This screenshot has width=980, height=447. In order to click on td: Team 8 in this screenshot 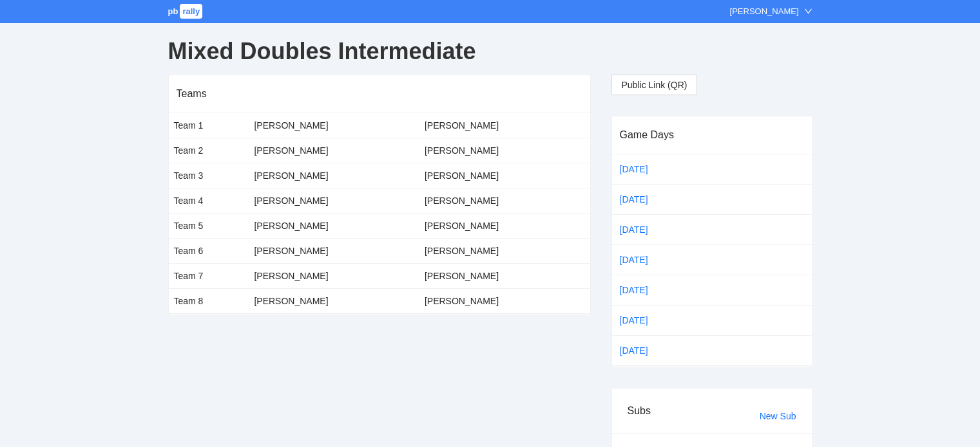, I will do `click(209, 300)`.